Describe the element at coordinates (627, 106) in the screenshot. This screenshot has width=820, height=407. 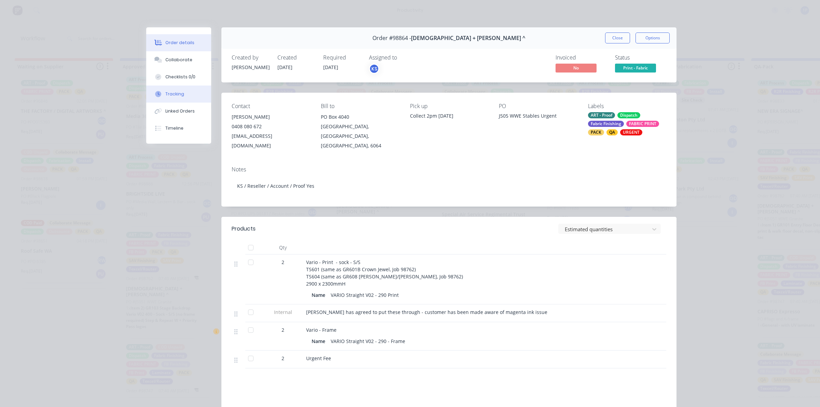
I see `div: Labels` at that location.